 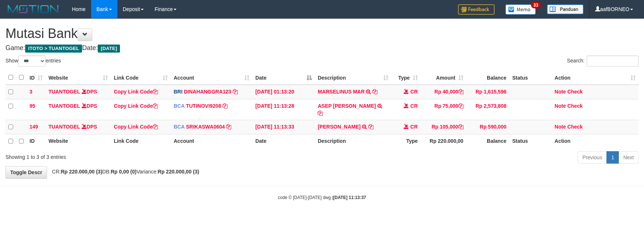 What do you see at coordinates (461, 92) in the screenshot?
I see `a: Copy Rp 40,000 to clipboard` at bounding box center [461, 92].